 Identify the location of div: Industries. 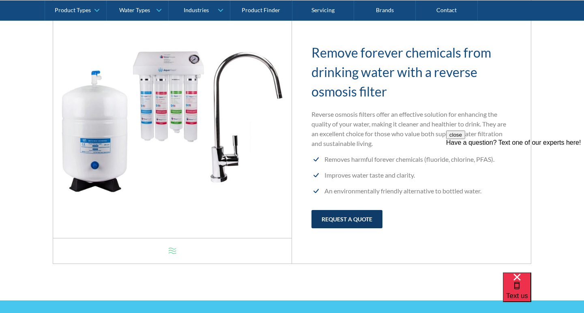
(196, 10).